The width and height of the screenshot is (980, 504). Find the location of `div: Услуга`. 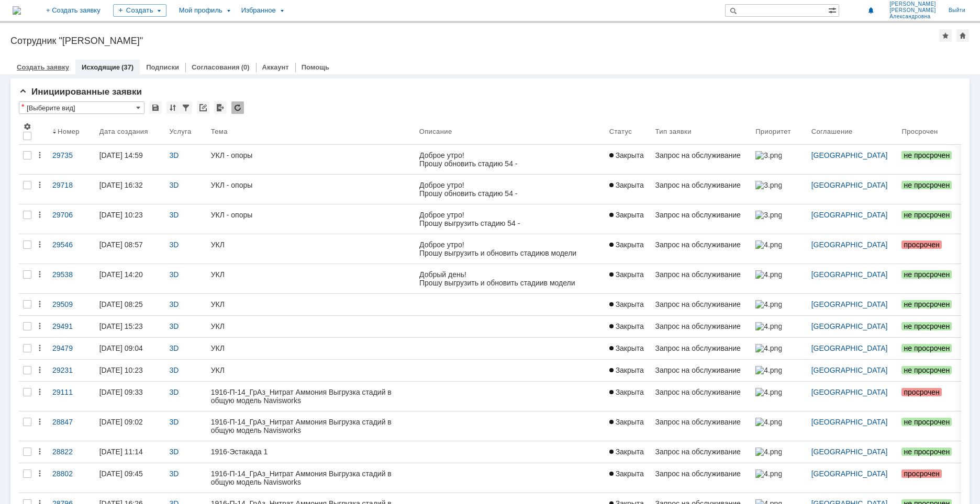

div: Услуга is located at coordinates (181, 132).